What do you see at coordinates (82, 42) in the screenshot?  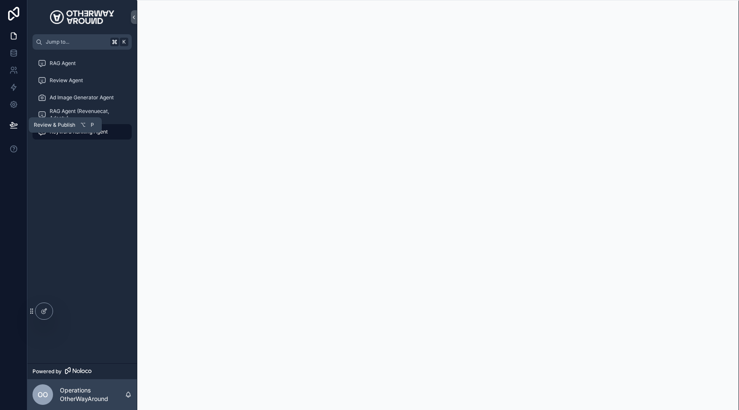 I see `button: Jump to...K` at bounding box center [82, 42].